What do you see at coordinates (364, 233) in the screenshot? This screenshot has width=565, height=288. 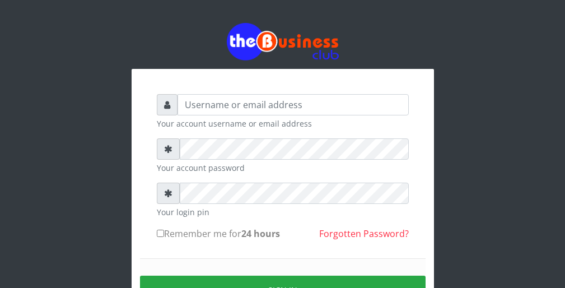 I see `a: Forgotten Password?` at bounding box center [364, 233].